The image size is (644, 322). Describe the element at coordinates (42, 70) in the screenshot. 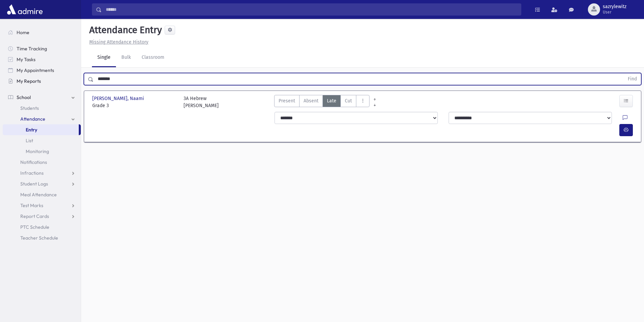

I see `a: My Appointments` at that location.